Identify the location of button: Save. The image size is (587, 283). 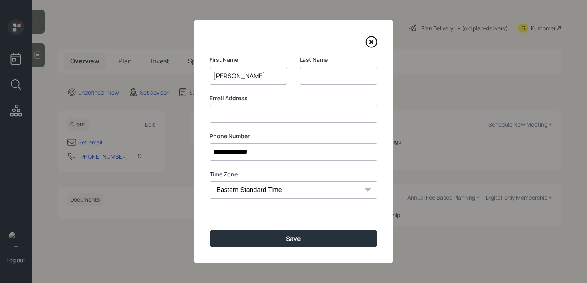
(294, 238).